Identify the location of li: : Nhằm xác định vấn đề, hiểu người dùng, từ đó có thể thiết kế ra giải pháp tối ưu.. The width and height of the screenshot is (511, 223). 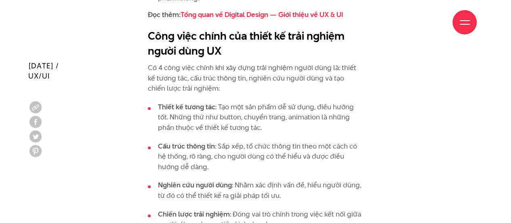
(255, 190).